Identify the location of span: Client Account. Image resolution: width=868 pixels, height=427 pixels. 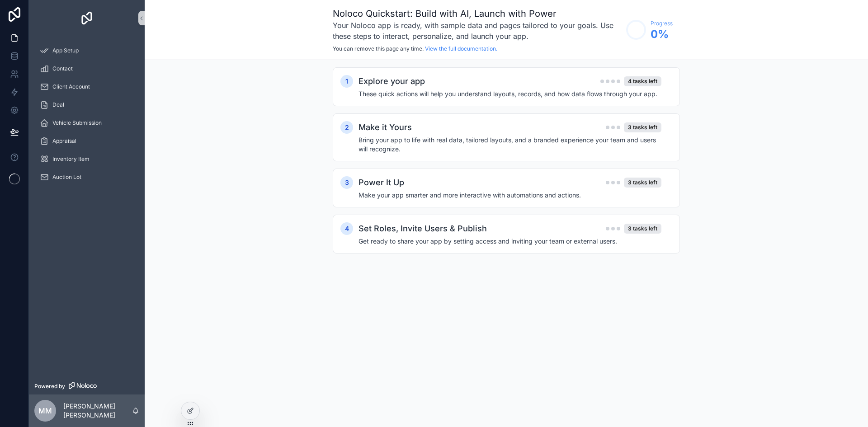
(71, 87).